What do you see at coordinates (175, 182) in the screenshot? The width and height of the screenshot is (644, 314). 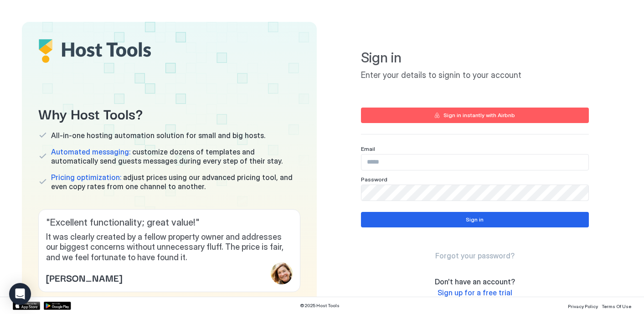 I see `span: adjust prices using our advanced pricing tool, and even copy rates from one channel to another.` at bounding box center [175, 182].